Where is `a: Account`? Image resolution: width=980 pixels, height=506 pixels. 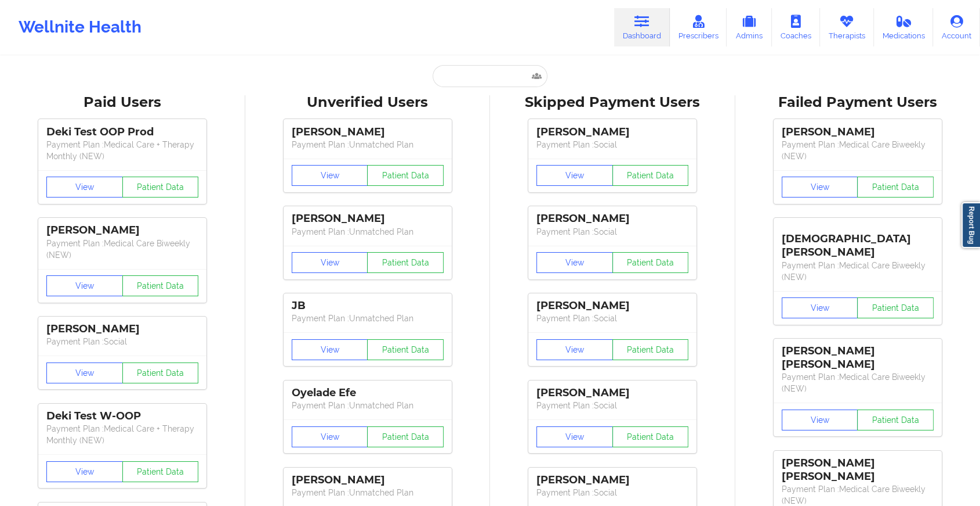 a: Account is located at coordinates (957, 27).